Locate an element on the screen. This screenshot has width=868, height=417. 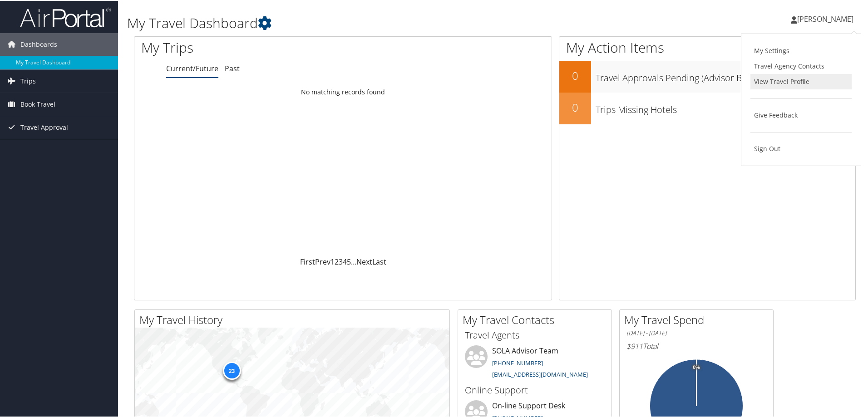
a: Prev is located at coordinates (323, 261).